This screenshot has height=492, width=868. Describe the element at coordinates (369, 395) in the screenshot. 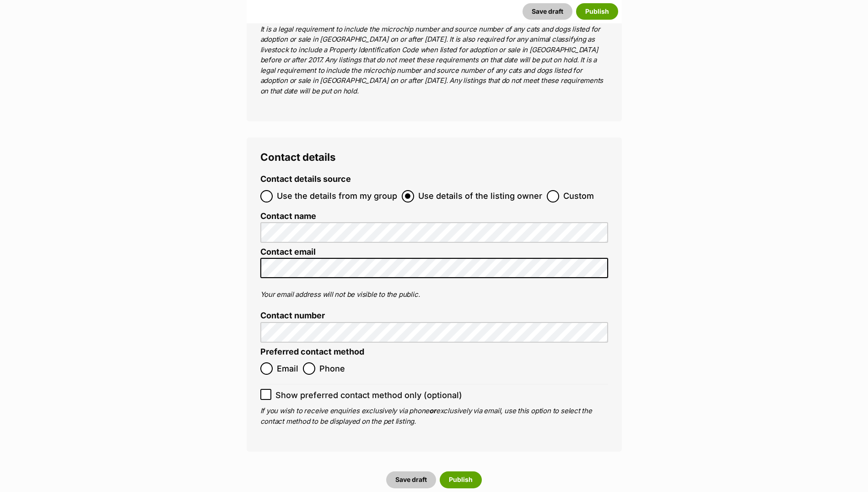

I see `span: Show preferred contact method only (optional)` at that location.